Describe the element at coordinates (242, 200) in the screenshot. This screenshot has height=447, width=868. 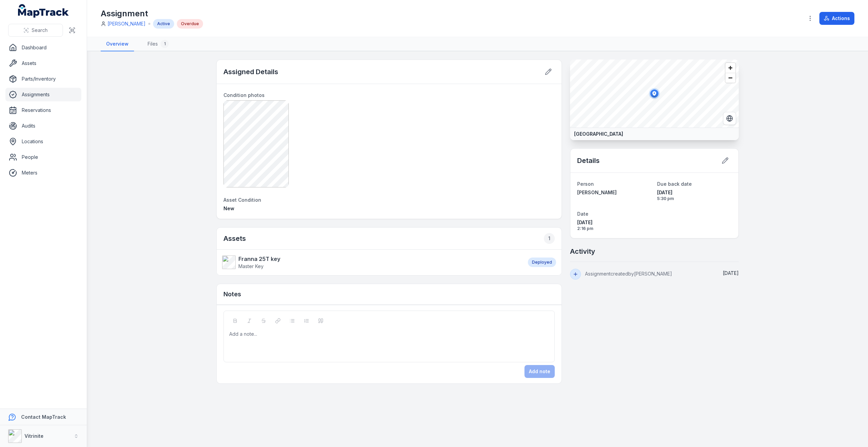
I see `span: Asset Condition` at that location.